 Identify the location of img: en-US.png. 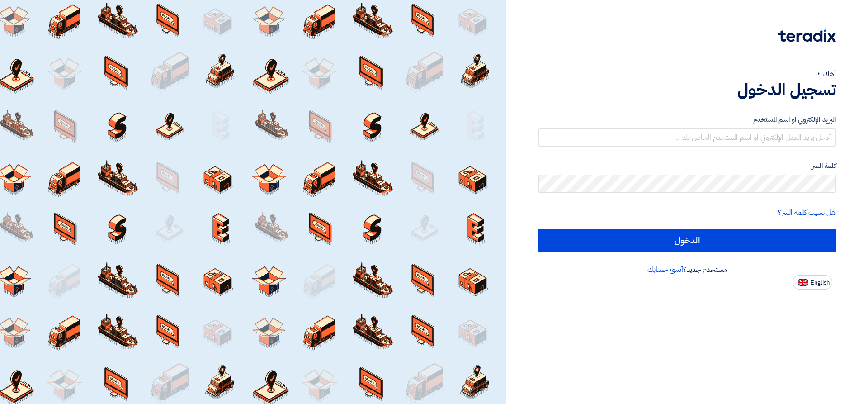
(803, 283).